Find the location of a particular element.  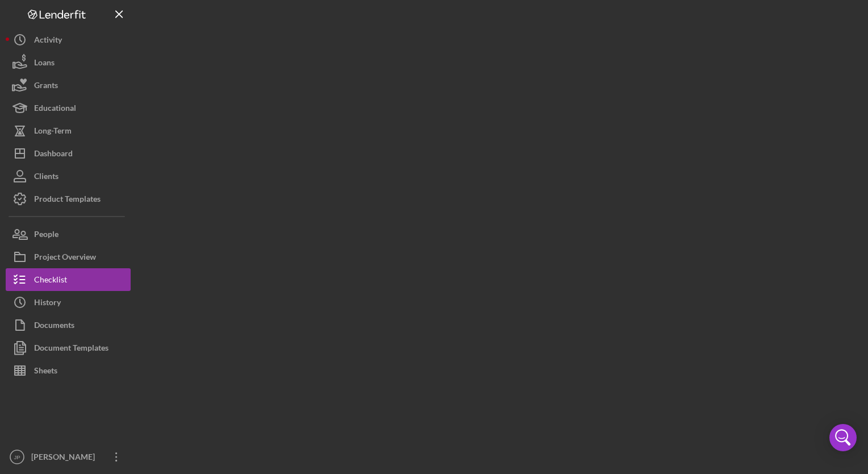

div: Document Templates is located at coordinates (71, 348).